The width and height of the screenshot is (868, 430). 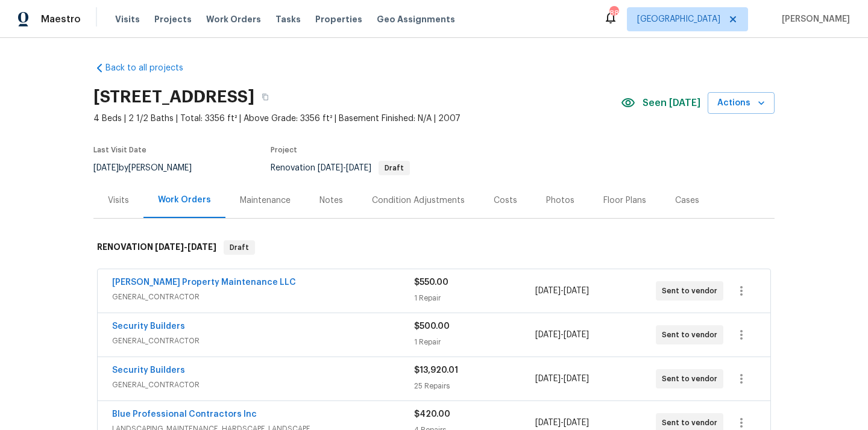 I want to click on span: Projects, so click(x=173, y=19).